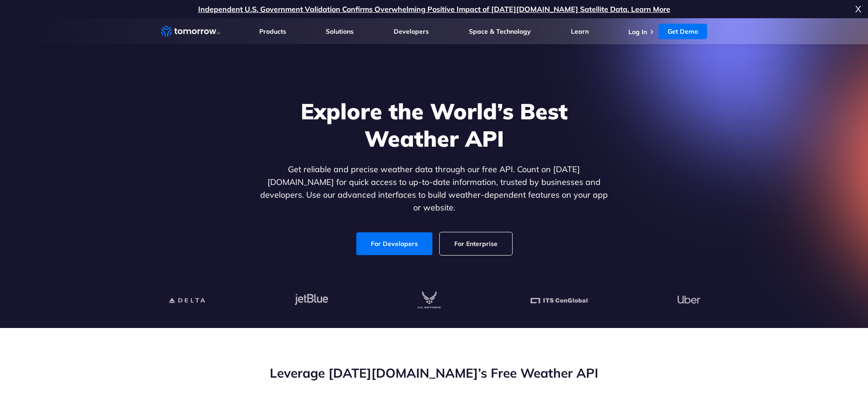  I want to click on a: For Enterprise, so click(476, 244).